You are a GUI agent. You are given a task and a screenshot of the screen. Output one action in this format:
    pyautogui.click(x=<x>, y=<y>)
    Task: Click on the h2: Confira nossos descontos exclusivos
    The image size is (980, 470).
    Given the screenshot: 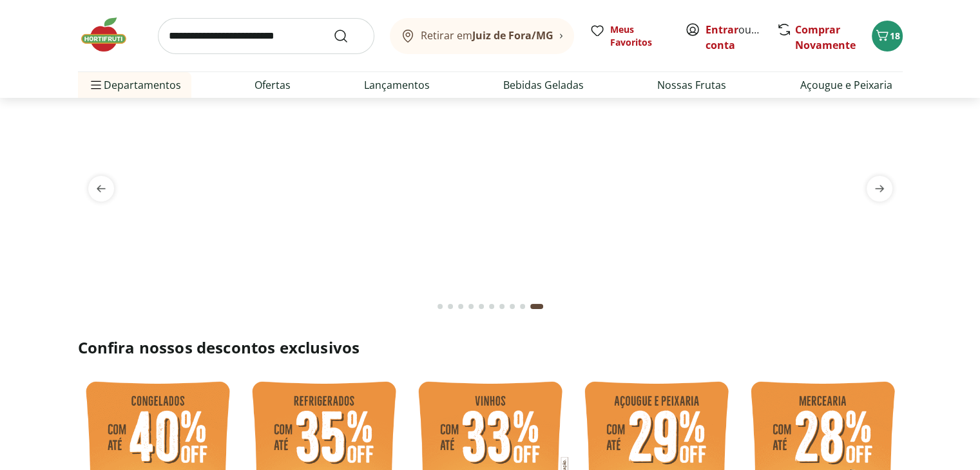 What is the action you would take?
    pyautogui.click(x=491, y=348)
    